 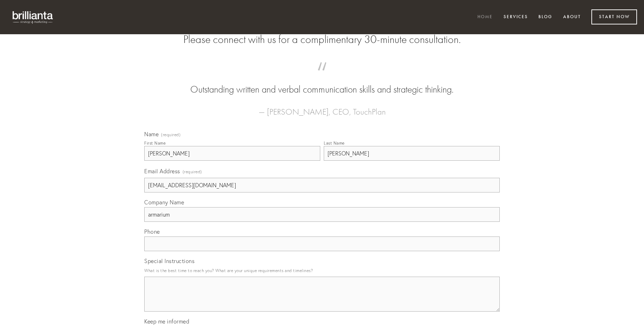 What do you see at coordinates (169, 261) in the screenshot?
I see `span: Special Instructions` at bounding box center [169, 261].